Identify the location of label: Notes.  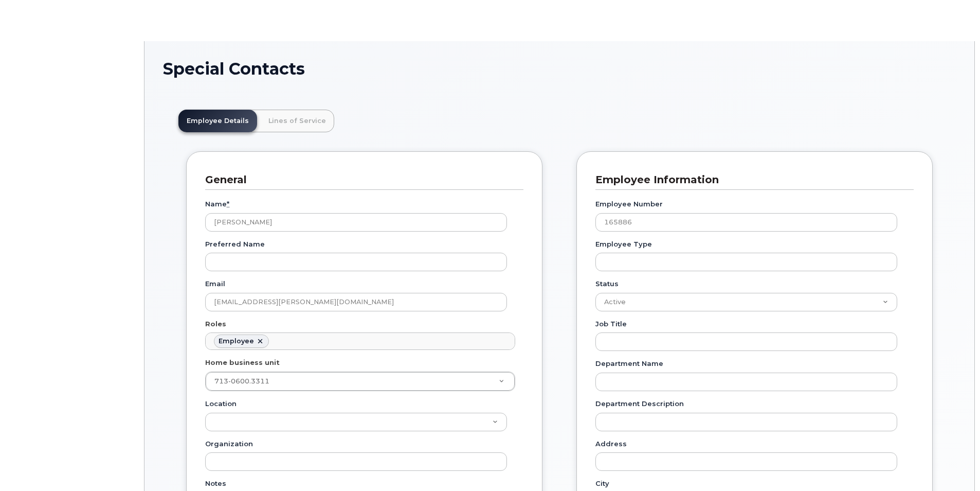
(216, 483).